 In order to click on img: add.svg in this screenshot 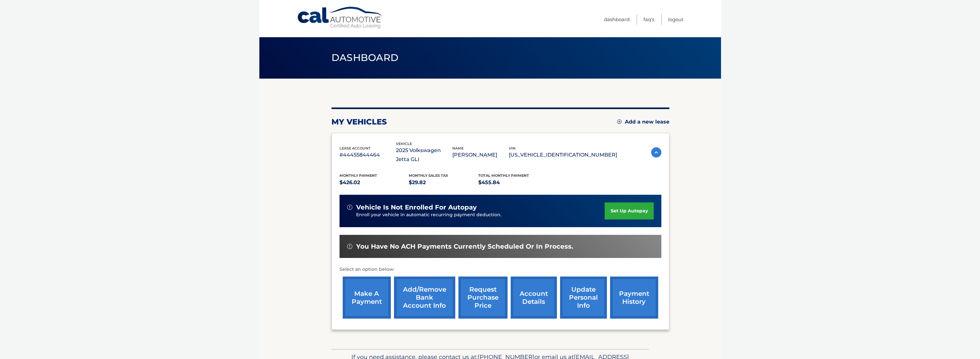, I will do `click(619, 121)`.